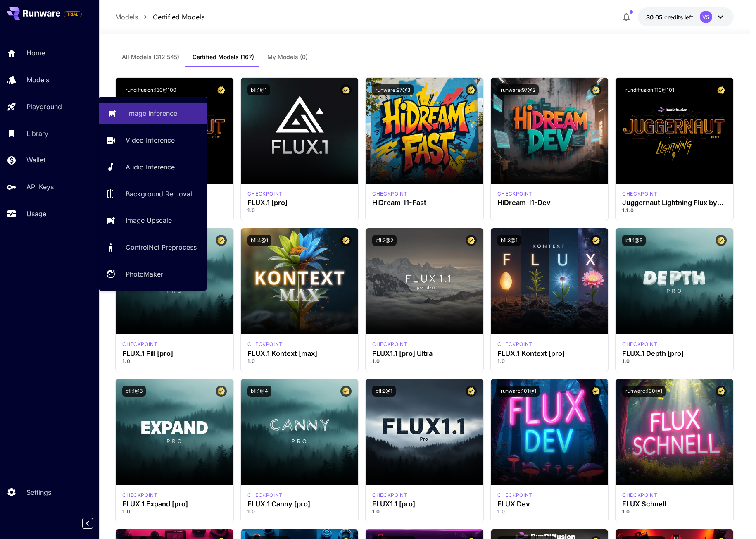  Describe the element at coordinates (549, 353) in the screenshot. I see `h3: FLUX.1 Kontext [pro]` at that location.